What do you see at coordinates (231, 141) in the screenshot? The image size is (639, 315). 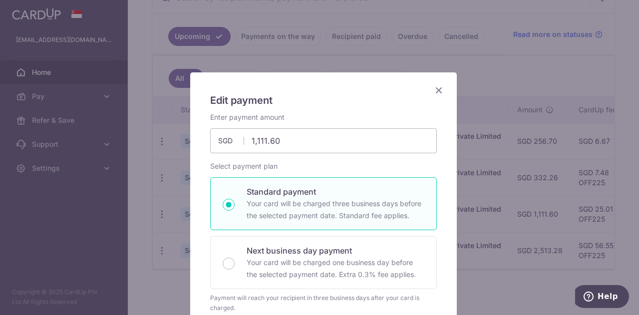 I see `span: SGD` at bounding box center [231, 141].